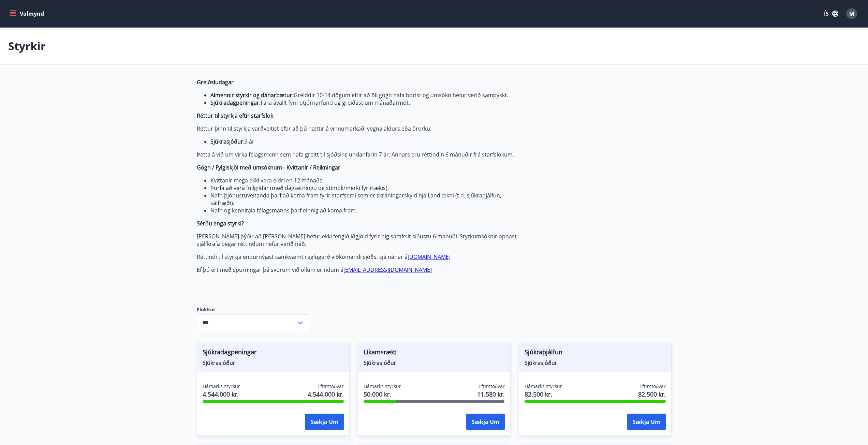  I want to click on label: Flokkur, so click(253, 309).